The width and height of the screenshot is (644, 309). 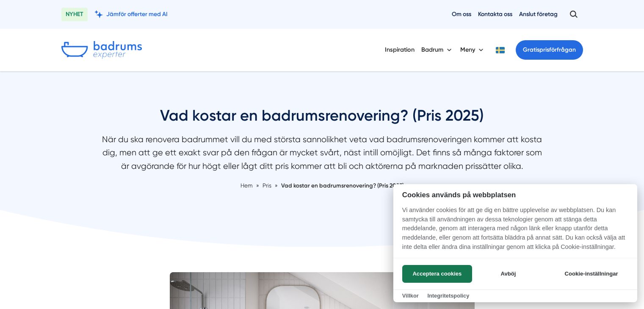 I want to click on button: Cookie-inställningar, so click(x=591, y=274).